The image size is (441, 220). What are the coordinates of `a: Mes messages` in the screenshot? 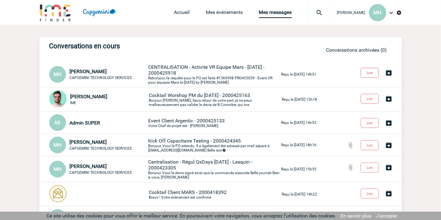 It's located at (276, 14).